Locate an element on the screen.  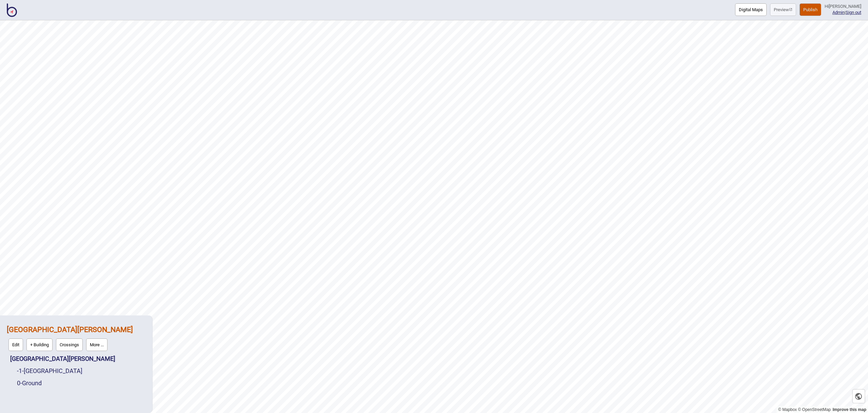
button: More ... is located at coordinates (97, 345).